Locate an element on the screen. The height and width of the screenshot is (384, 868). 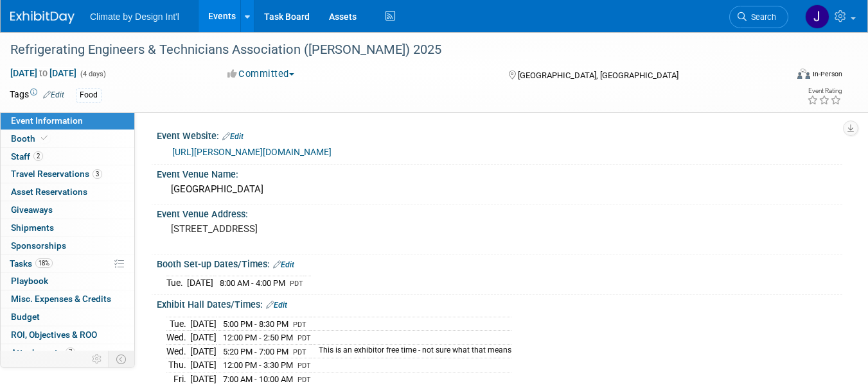
div: Event Venue Address: is located at coordinates (499, 212).